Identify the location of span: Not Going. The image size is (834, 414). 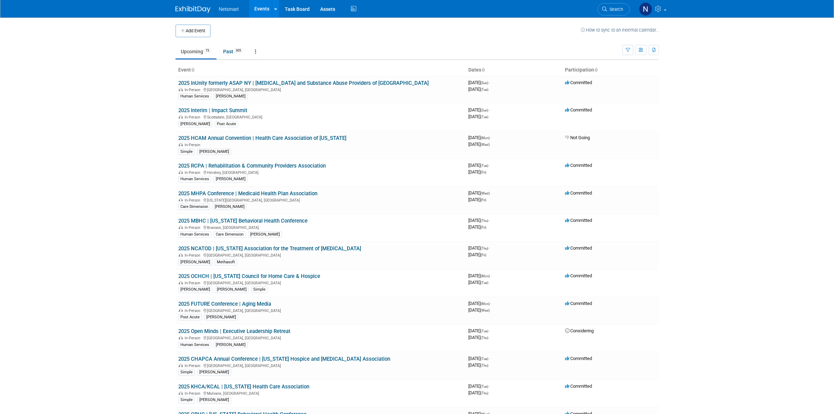
(578, 137).